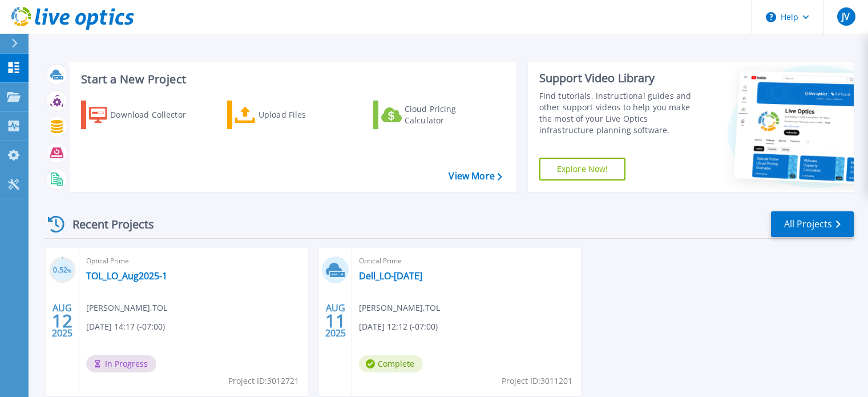 The width and height of the screenshot is (868, 397). I want to click on span: Project ID: 3011201, so click(537, 381).